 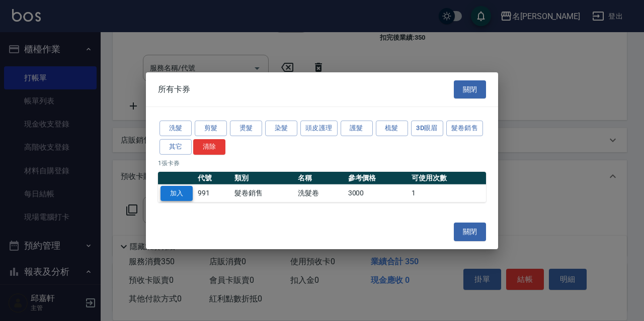 I want to click on button: 其它, so click(x=176, y=147).